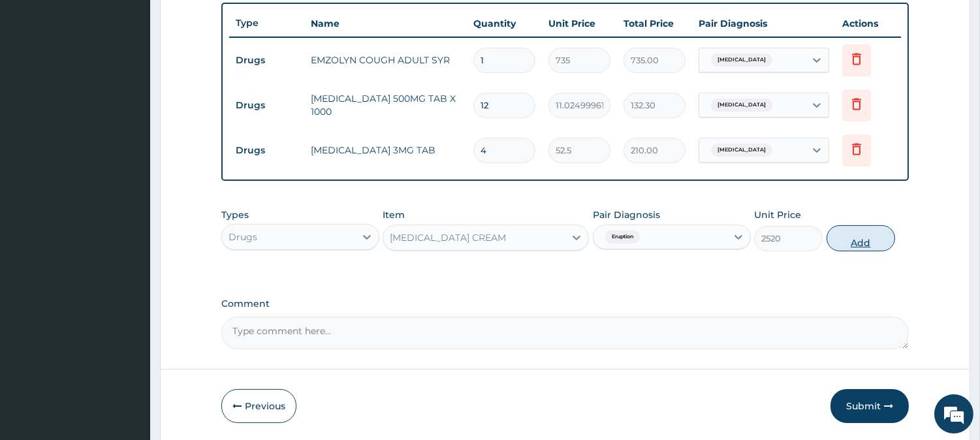 The width and height of the screenshot is (980, 440). I want to click on button: Submit, so click(870, 406).